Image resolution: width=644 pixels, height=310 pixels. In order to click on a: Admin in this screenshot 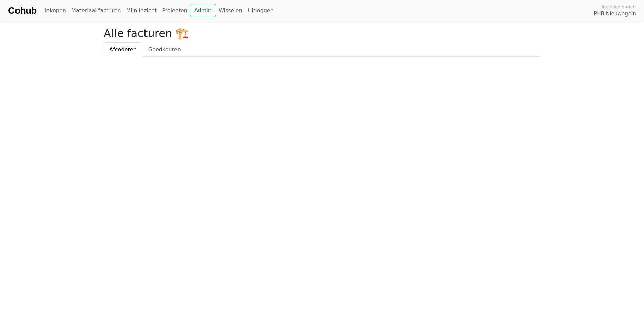, I will do `click(203, 10)`.